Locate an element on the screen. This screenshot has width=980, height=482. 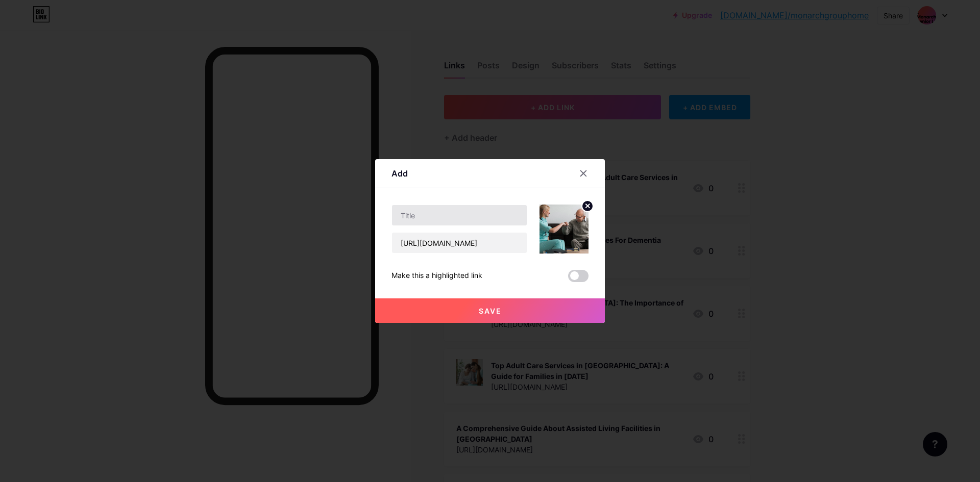
div: Add is located at coordinates (400, 173).